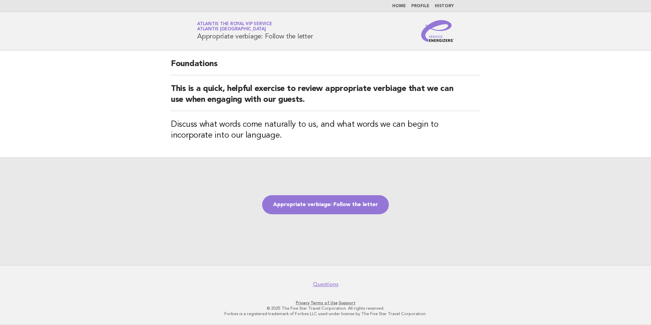  What do you see at coordinates (326, 314) in the screenshot?
I see `p: Forbes is a registered trademark of Forbes LLC used under license by The Five Star Travel Corpora...` at bounding box center [326, 314].